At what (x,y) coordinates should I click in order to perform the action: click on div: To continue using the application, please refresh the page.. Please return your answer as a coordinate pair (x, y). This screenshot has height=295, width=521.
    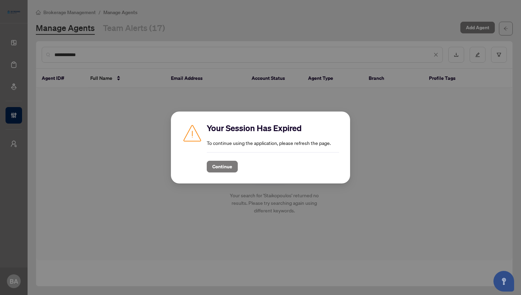
    Looking at the image, I should click on (273, 147).